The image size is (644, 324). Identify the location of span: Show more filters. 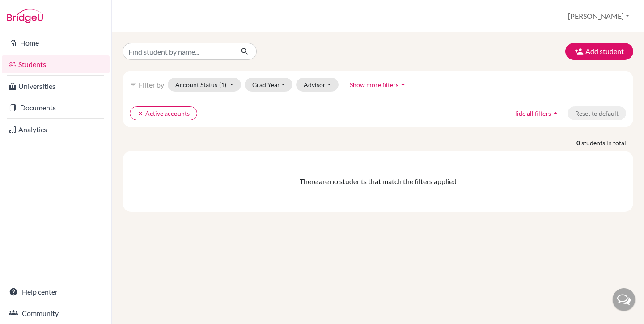
(374, 84).